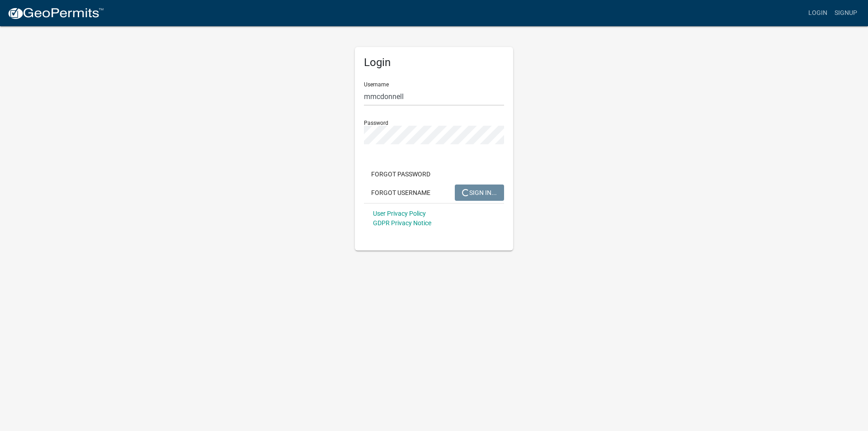 This screenshot has width=868, height=431. Describe the element at coordinates (479, 192) in the screenshot. I see `span: SIGN IN...` at that location.